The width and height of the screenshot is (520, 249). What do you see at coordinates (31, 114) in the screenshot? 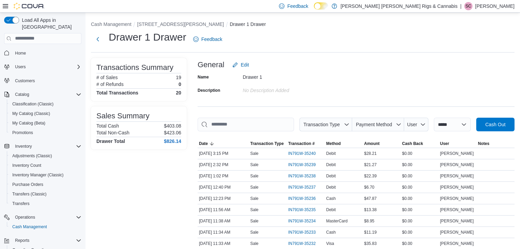
I see `a: My Catalog (Classic)` at bounding box center [31, 114].